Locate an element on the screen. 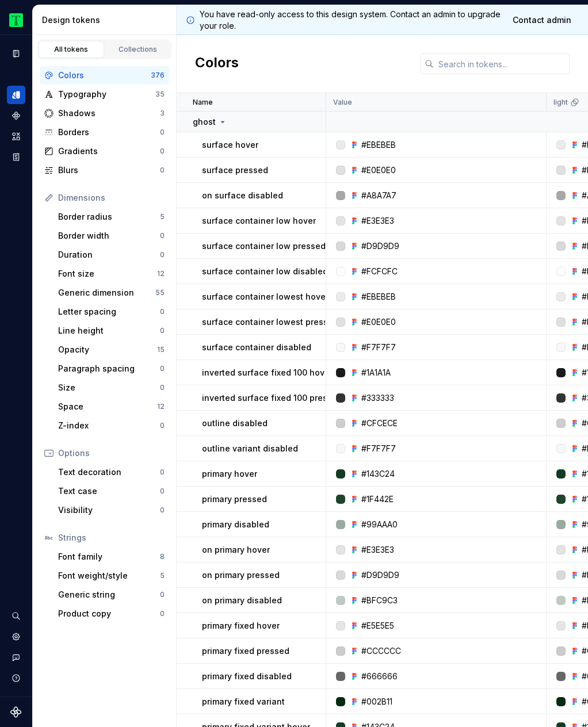 The image size is (588, 727). div: Borders is located at coordinates (109, 132).